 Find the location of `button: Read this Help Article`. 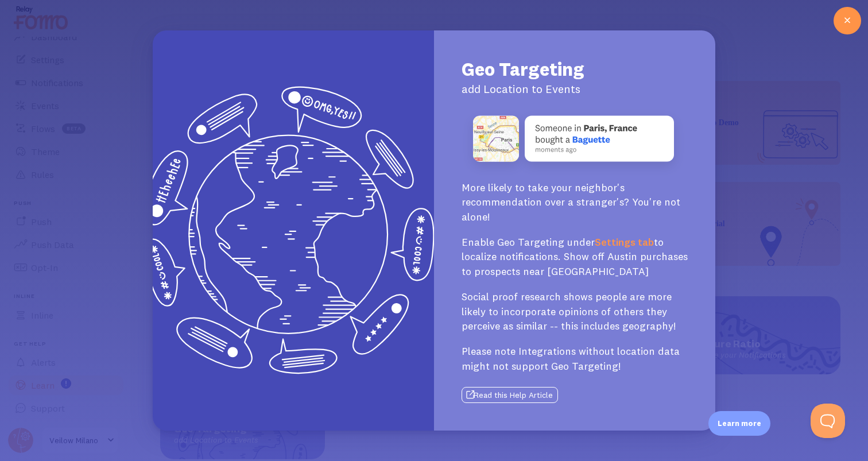

button: Read this Help Article is located at coordinates (509, 395).